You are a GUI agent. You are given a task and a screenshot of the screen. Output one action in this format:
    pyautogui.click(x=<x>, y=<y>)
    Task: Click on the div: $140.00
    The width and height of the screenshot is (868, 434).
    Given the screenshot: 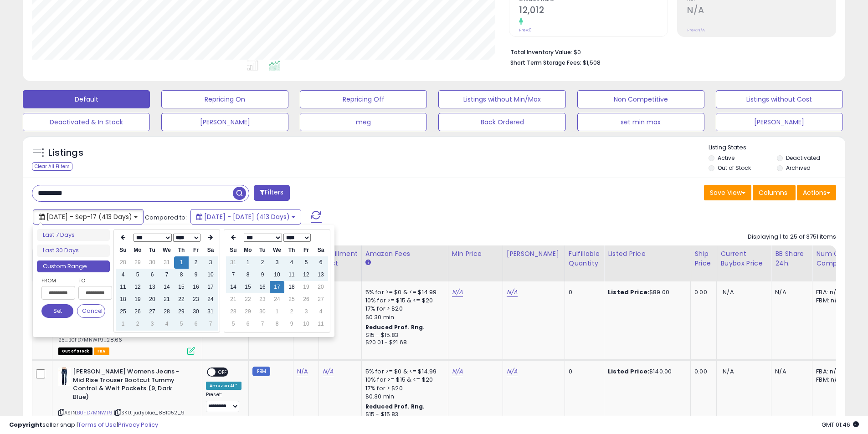 What is the action you would take?
    pyautogui.click(x=646, y=372)
    